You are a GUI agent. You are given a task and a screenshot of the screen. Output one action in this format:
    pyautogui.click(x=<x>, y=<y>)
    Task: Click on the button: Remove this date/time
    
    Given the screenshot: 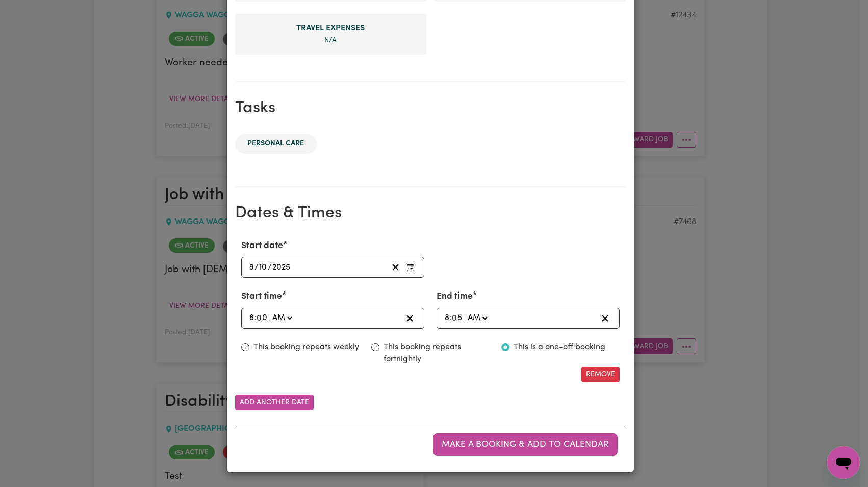 What is the action you would take?
    pyautogui.click(x=600, y=374)
    